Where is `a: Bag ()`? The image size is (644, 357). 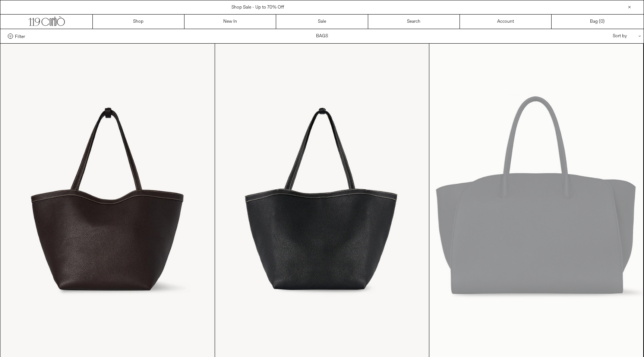 a: Bag () is located at coordinates (598, 22).